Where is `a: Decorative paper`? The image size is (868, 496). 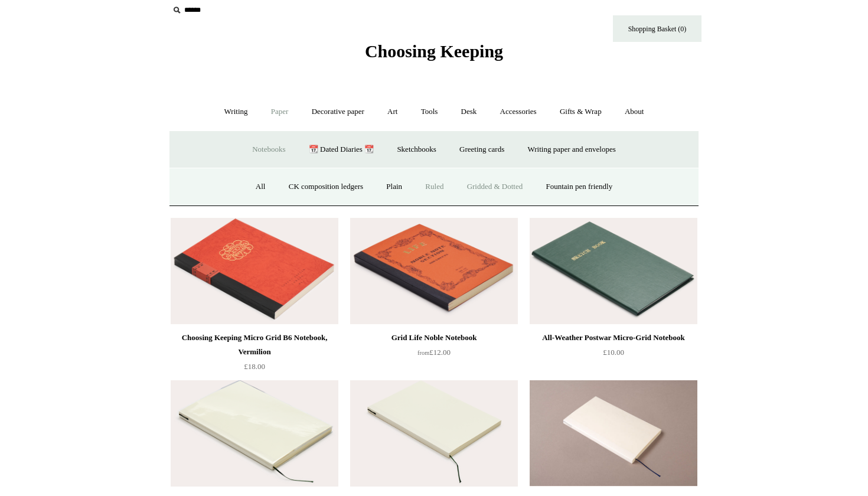
a: Decorative paper is located at coordinates (338, 111).